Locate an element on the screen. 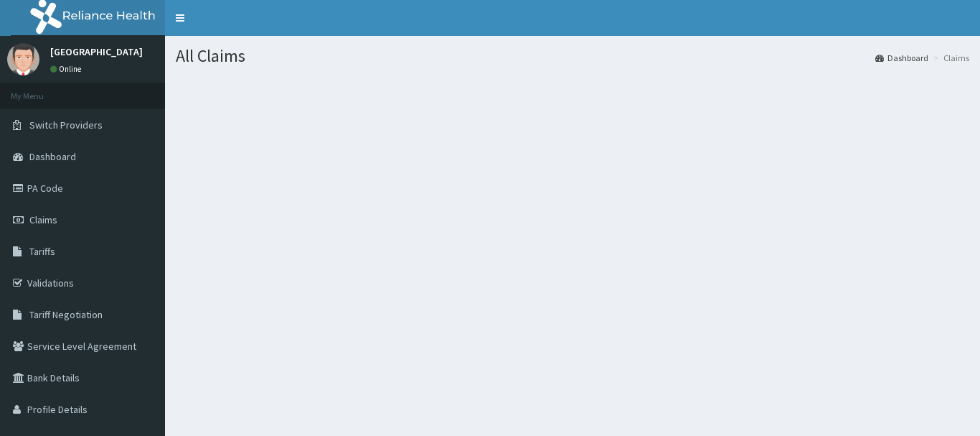 The image size is (980, 436). li: Claims is located at coordinates (949, 57).